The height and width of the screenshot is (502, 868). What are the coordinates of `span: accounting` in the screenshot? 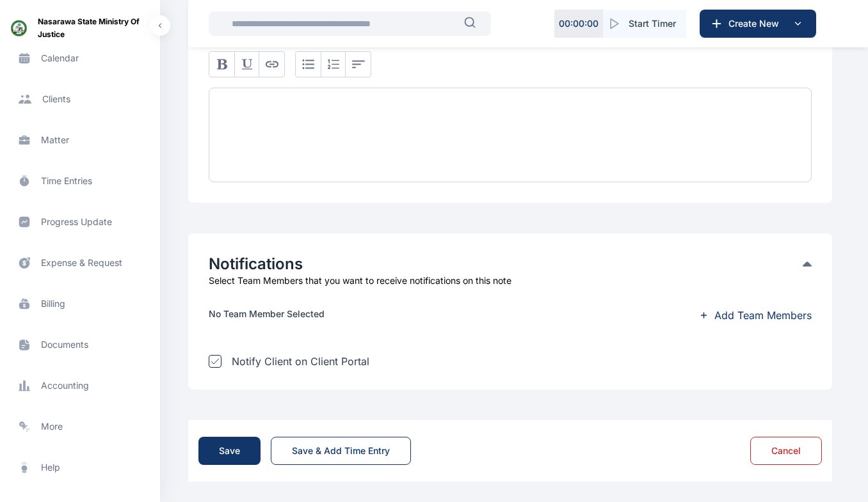 It's located at (80, 385).